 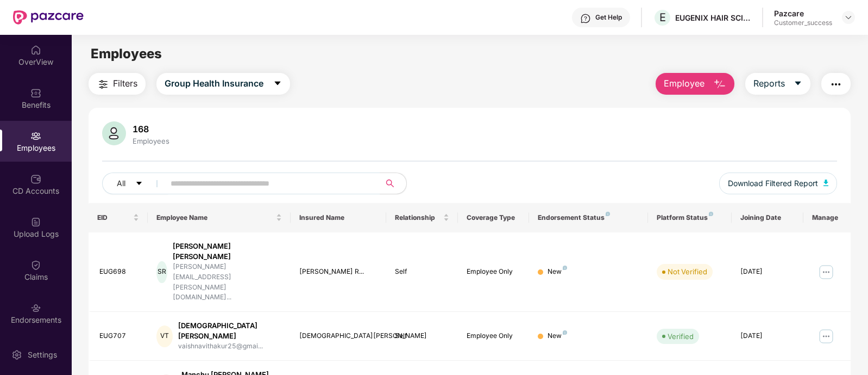 I want to click on div: Get Help, so click(x=608, y=17).